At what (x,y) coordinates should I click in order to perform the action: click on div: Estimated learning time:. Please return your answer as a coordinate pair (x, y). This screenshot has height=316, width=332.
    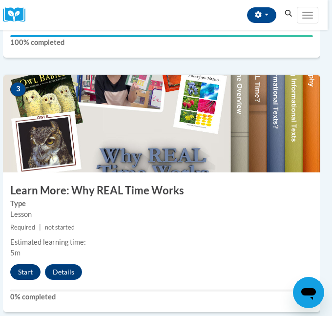
    Looking at the image, I should click on (162, 242).